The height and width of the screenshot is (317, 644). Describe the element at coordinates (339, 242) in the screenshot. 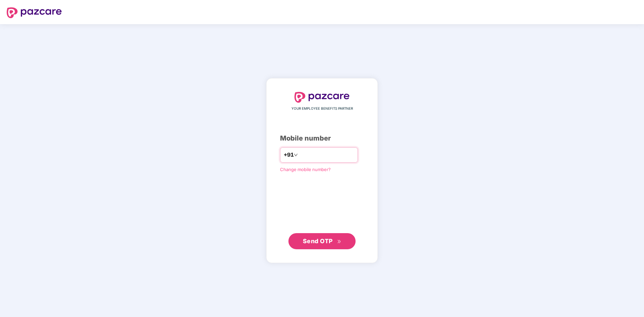

I see `span: double-right` at that location.